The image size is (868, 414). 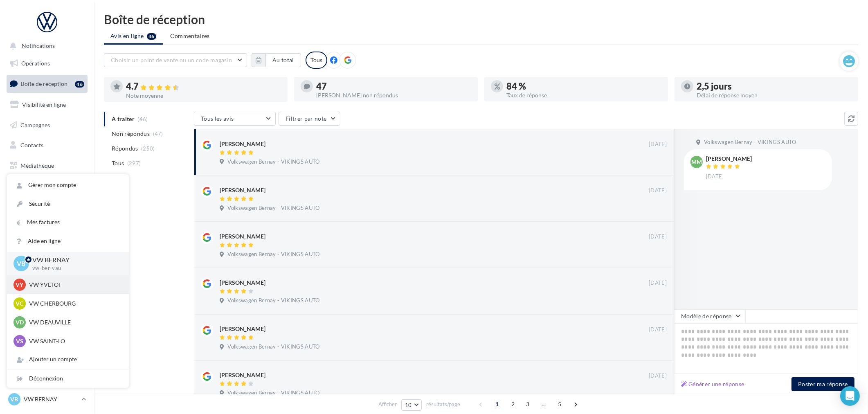 I want to click on div: Note moyenne, so click(x=203, y=96).